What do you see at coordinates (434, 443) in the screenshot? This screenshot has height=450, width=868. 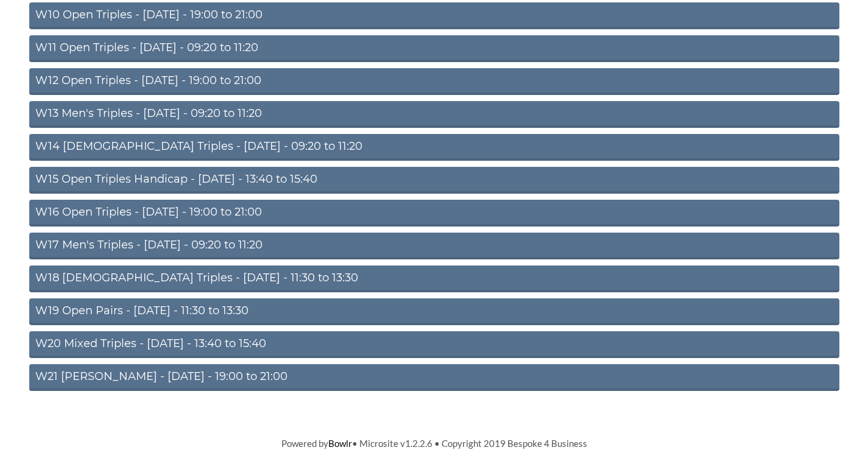 I see `span: Powered by • Microsite v1.2.2.6 • Copyright 2019 Bespoke 4 Business` at bounding box center [434, 443].